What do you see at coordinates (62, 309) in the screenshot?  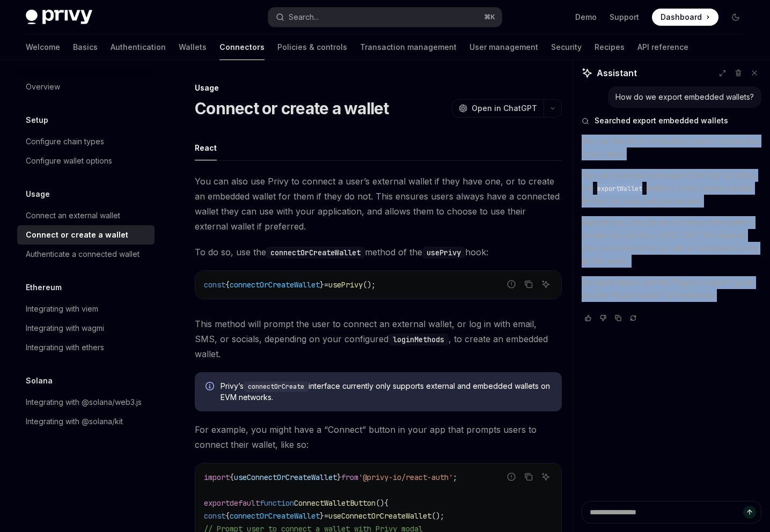 I see `div: Integrating with viem` at bounding box center [62, 309].